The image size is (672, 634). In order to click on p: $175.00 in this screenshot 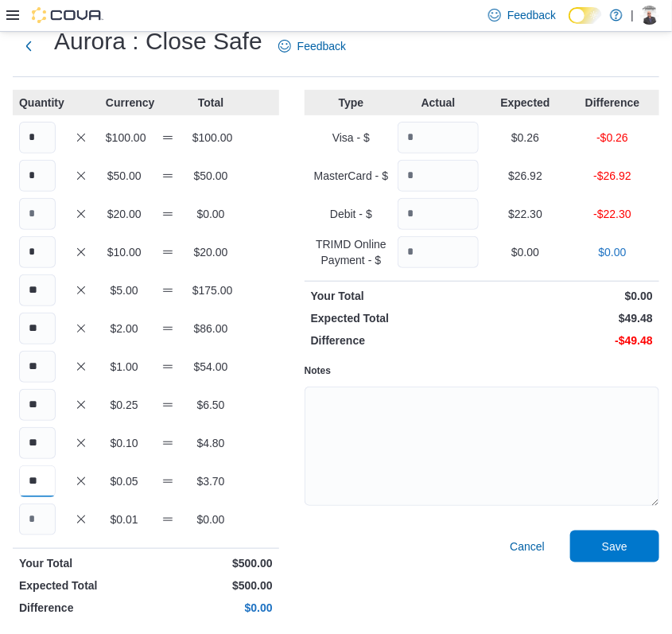, I will do `click(210, 290)`.